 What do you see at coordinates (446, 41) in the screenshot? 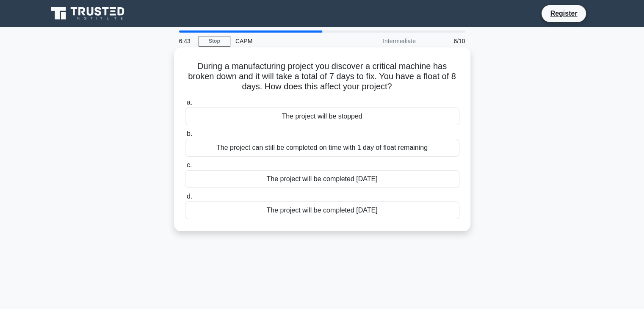
I see `div: 6/10` at bounding box center [446, 41].